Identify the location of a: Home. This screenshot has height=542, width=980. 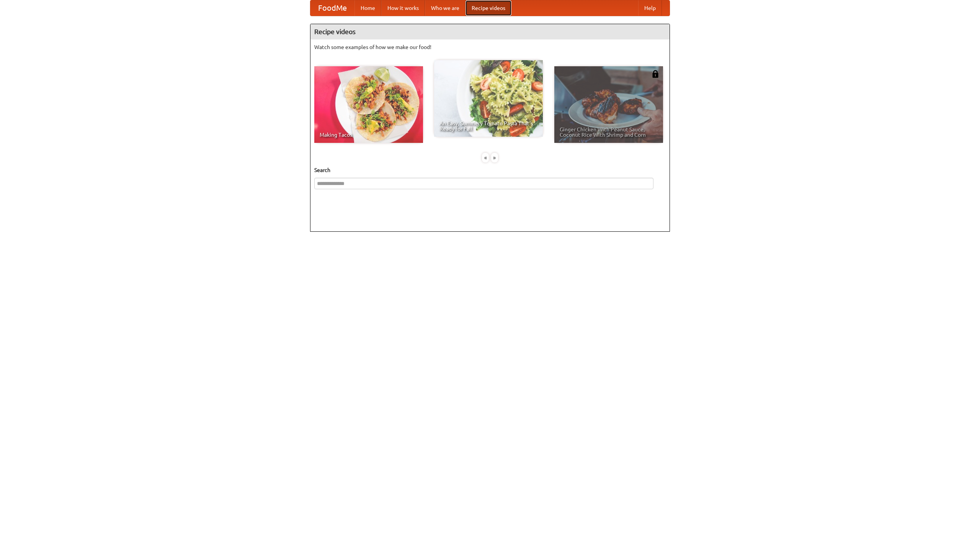
(368, 8).